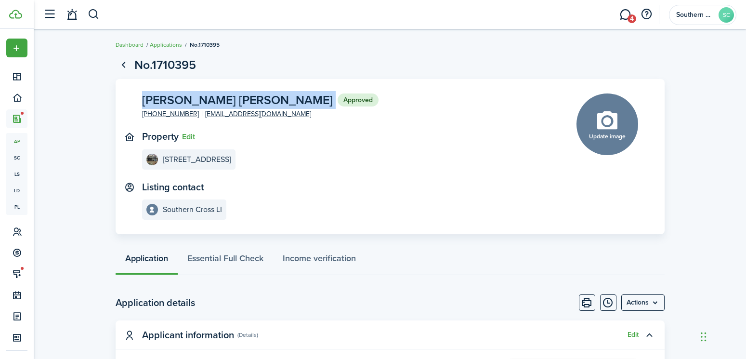  What do you see at coordinates (130, 45) in the screenshot?
I see `a: Dashboard` at bounding box center [130, 45].